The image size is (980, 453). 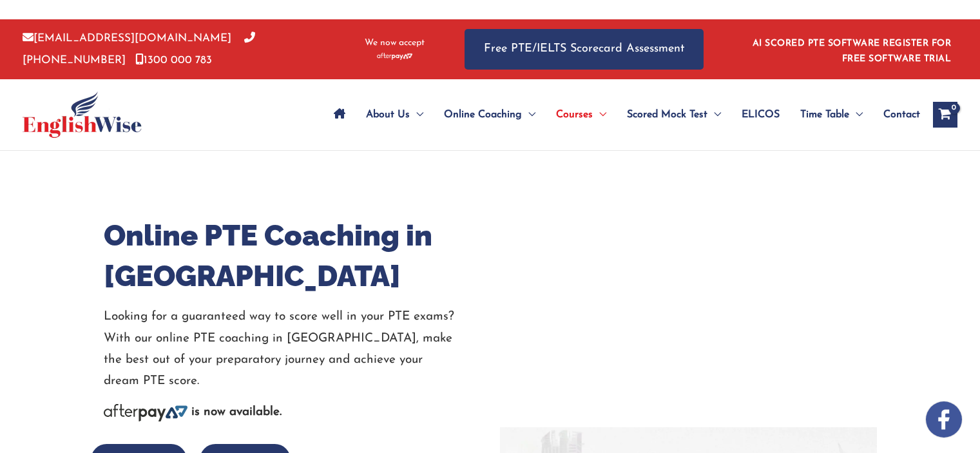 I want to click on span: Online Coaching, so click(x=482, y=115).